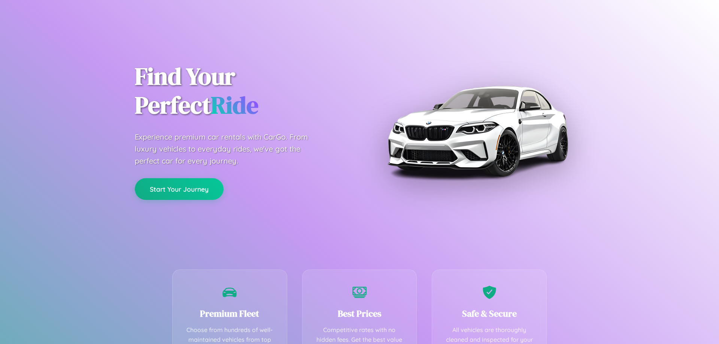  Describe the element at coordinates (477, 131) in the screenshot. I see `img: Premium BMW car rental vehicle` at that location.